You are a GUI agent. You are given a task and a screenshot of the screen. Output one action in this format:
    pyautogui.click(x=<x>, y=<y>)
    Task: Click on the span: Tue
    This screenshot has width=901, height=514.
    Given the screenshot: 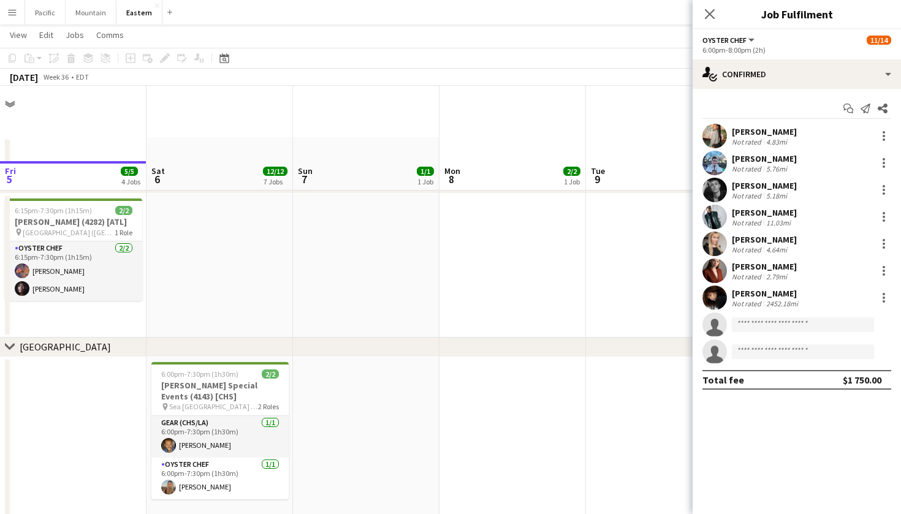 What is the action you would take?
    pyautogui.click(x=598, y=171)
    